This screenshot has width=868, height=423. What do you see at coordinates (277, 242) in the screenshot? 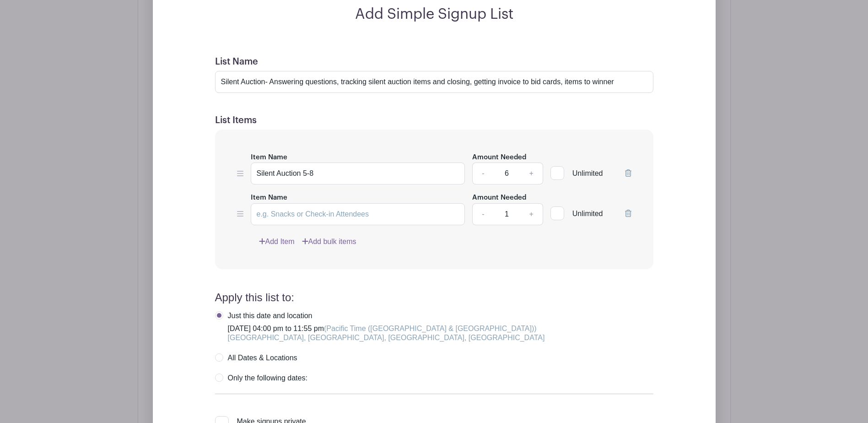
I see `a: Add Item` at bounding box center [277, 242].